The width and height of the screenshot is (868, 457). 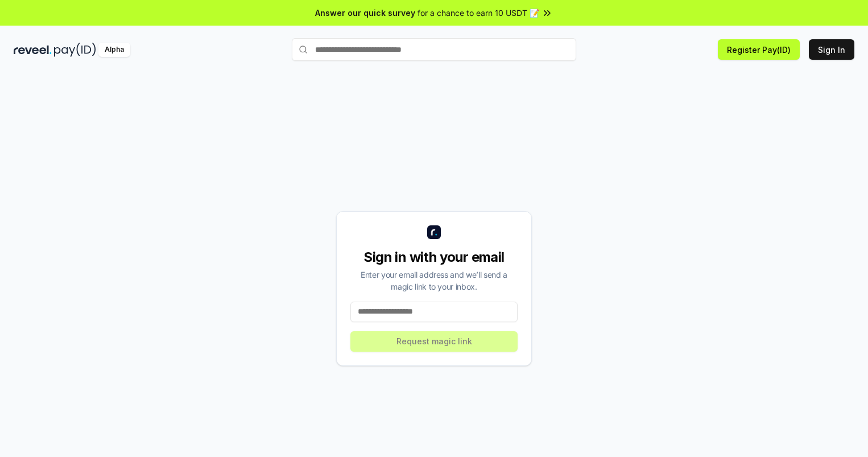 What do you see at coordinates (75, 49) in the screenshot?
I see `img: pay_id` at bounding box center [75, 49].